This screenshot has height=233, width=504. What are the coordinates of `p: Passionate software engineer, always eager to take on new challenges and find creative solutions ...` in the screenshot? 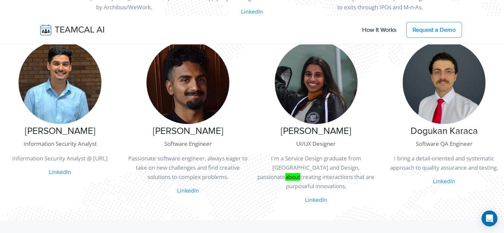 It's located at (188, 168).